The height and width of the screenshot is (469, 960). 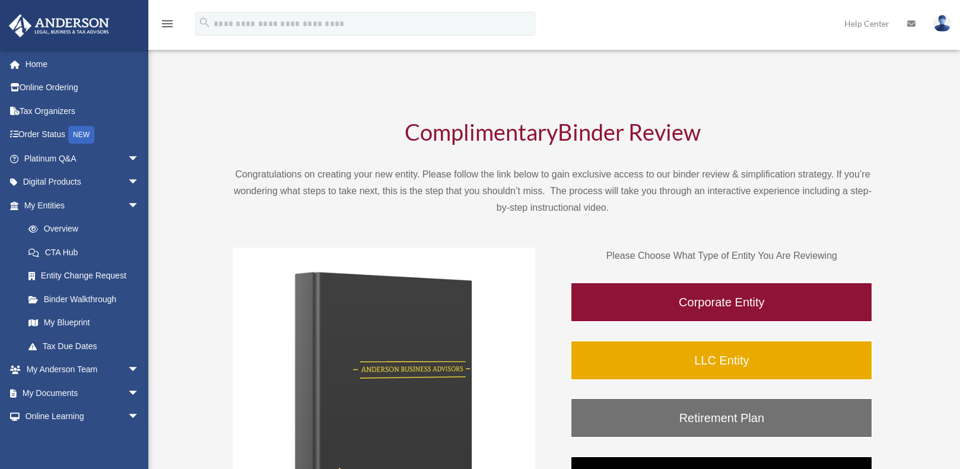 I want to click on i: menu, so click(x=167, y=24).